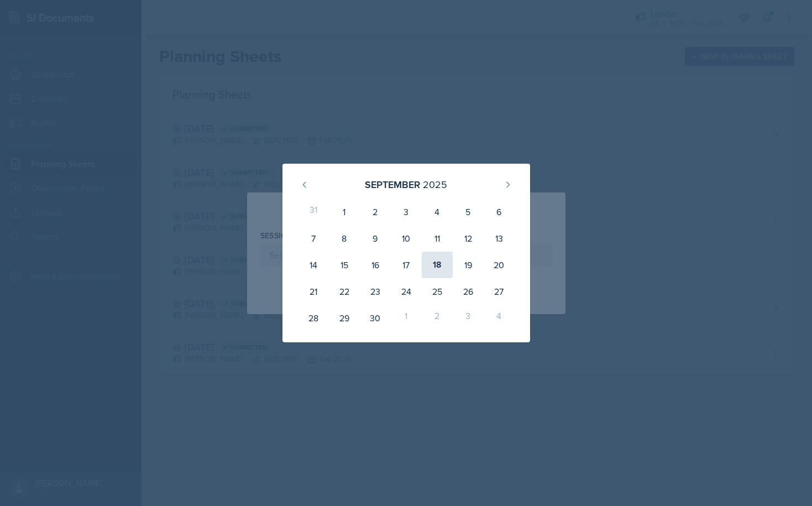  Describe the element at coordinates (392, 184) in the screenshot. I see `div: September` at that location.